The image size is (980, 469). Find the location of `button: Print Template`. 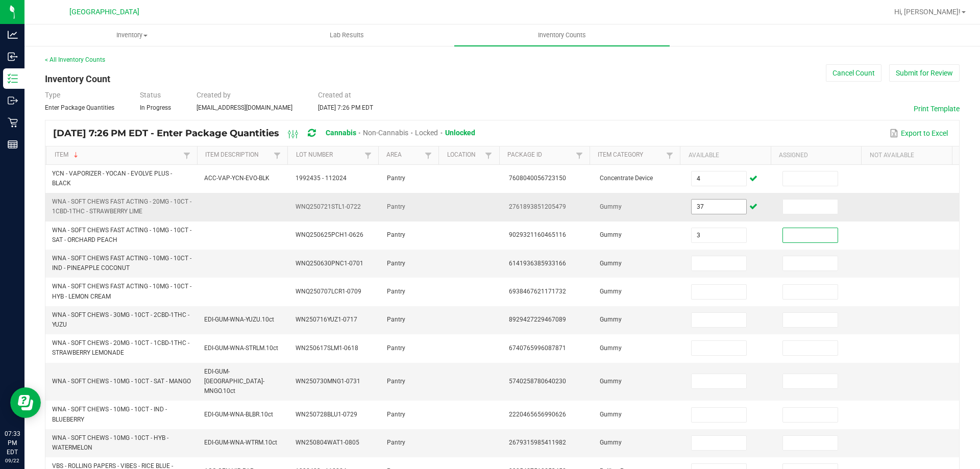

button: Print Template is located at coordinates (937, 109).